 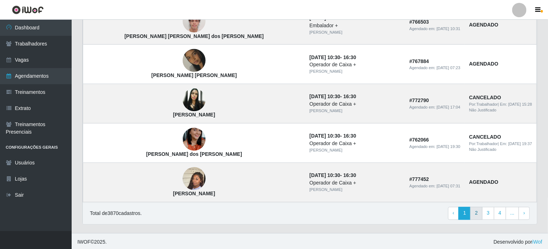 What do you see at coordinates (500, 213) in the screenshot?
I see `a: 4` at bounding box center [500, 213].